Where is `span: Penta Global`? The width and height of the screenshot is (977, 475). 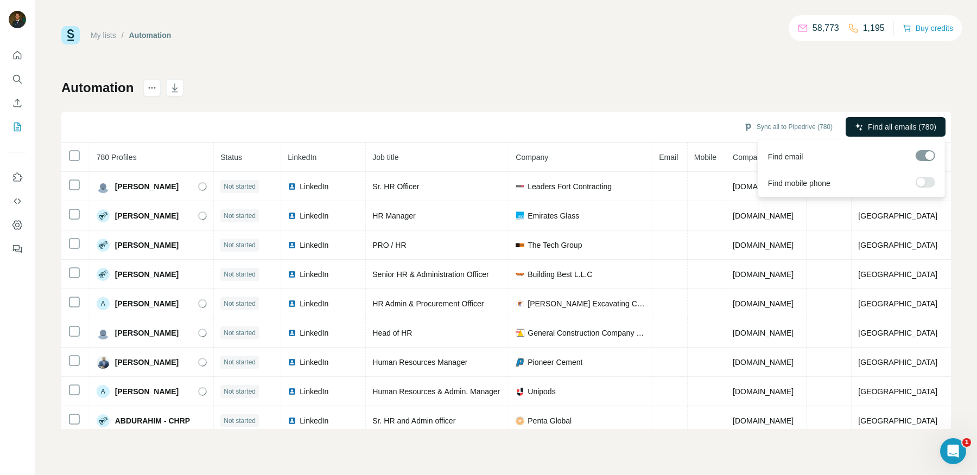
span: Penta Global is located at coordinates (549, 421).